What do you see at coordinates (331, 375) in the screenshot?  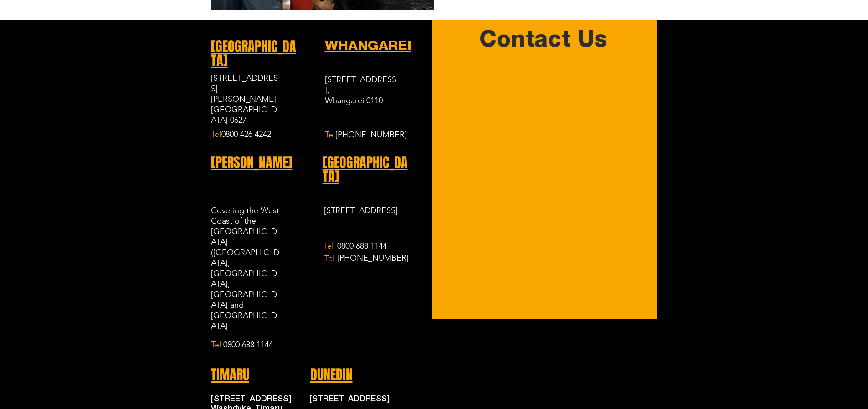 I see `a: DUNEDIN` at bounding box center [331, 375].